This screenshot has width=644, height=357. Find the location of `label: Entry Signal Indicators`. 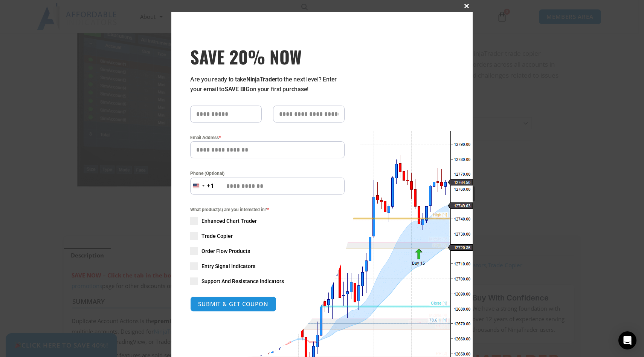

label: Entry Signal Indicators is located at coordinates (268, 266).